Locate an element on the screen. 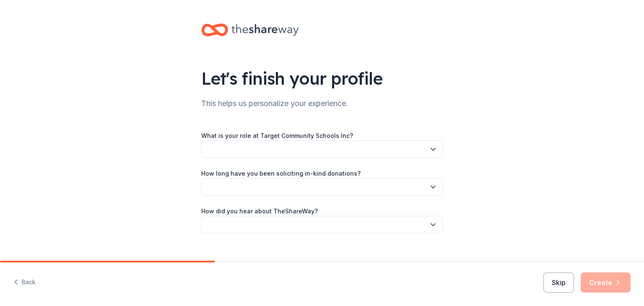 The image size is (644, 306). div: Let's finish your profile is located at coordinates (322, 78).